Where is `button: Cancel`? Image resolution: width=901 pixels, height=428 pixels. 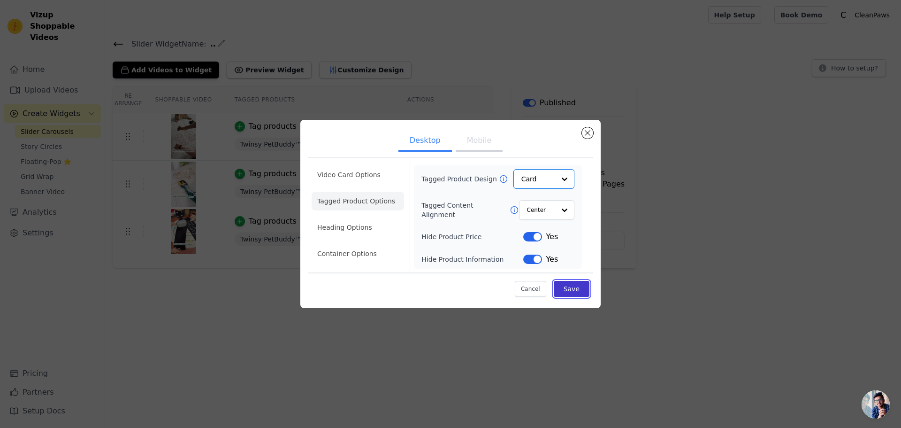
button: Cancel is located at coordinates (530, 289).